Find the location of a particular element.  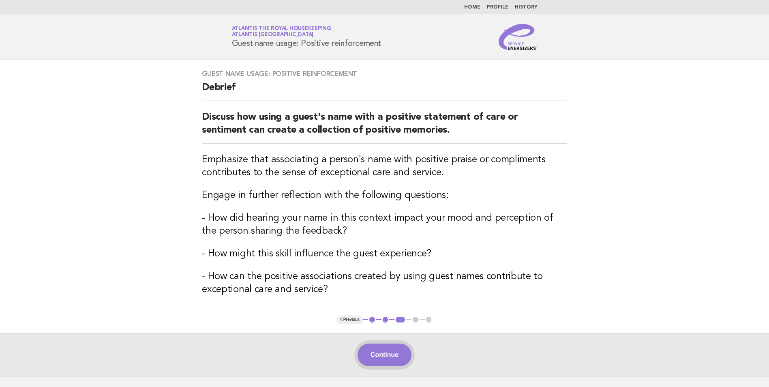

button: 1 is located at coordinates (372, 320).